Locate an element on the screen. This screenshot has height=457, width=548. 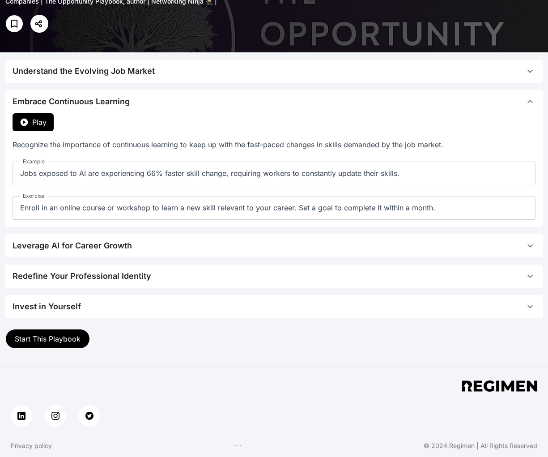
div: Understand the Evolving Job Market is located at coordinates (84, 71).